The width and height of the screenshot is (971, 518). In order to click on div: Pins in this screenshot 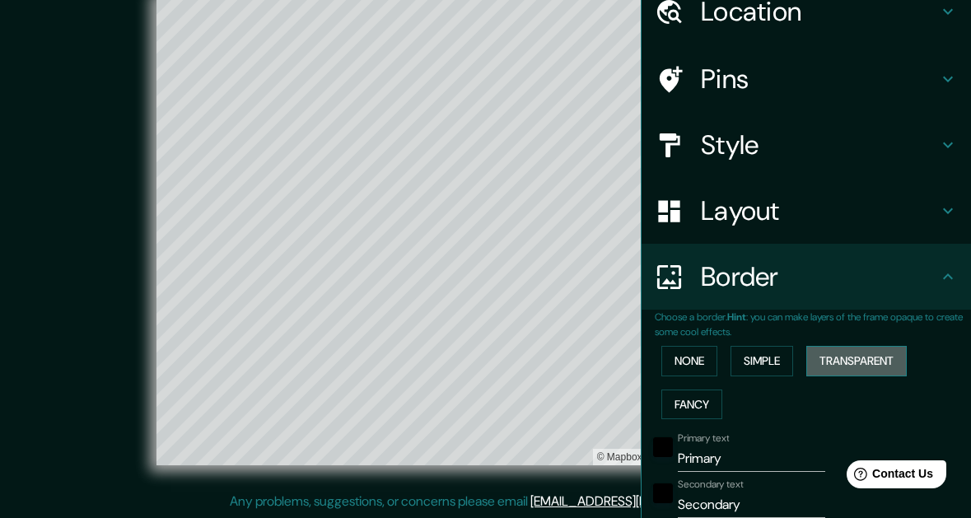, I will do `click(806, 79)`.